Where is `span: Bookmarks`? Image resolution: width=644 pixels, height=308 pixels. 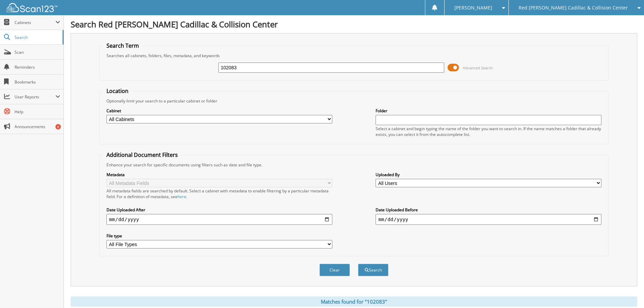
span: Bookmarks is located at coordinates (37, 82).